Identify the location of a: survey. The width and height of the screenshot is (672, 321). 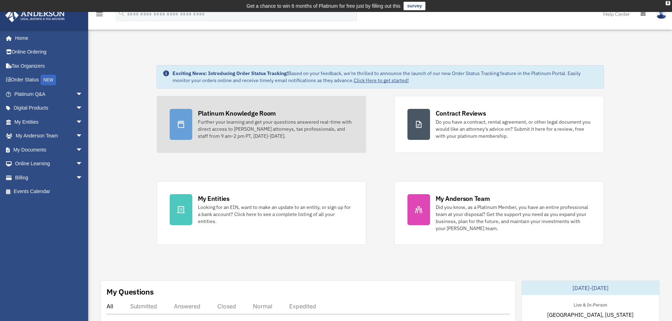
(414, 6).